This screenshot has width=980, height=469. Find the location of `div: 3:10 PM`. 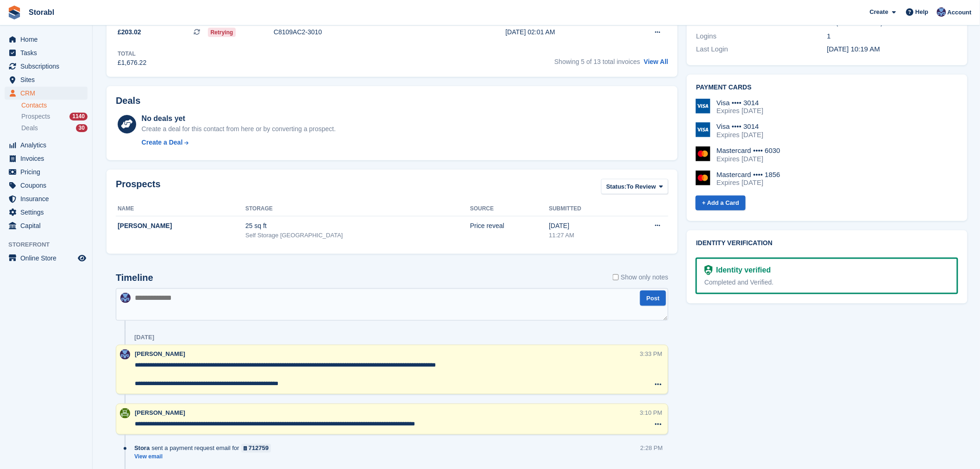

div: 3:10 PM is located at coordinates (652, 413).